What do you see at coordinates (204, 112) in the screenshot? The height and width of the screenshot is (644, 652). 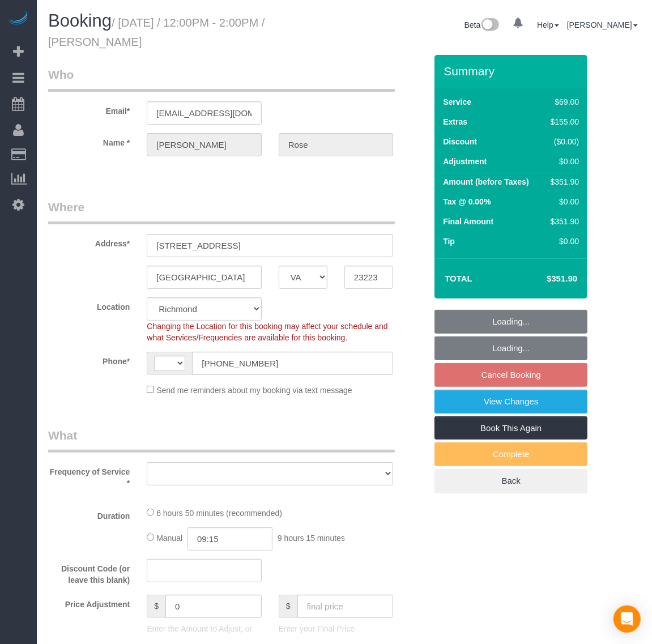 I see `input: Email*` at bounding box center [204, 112].